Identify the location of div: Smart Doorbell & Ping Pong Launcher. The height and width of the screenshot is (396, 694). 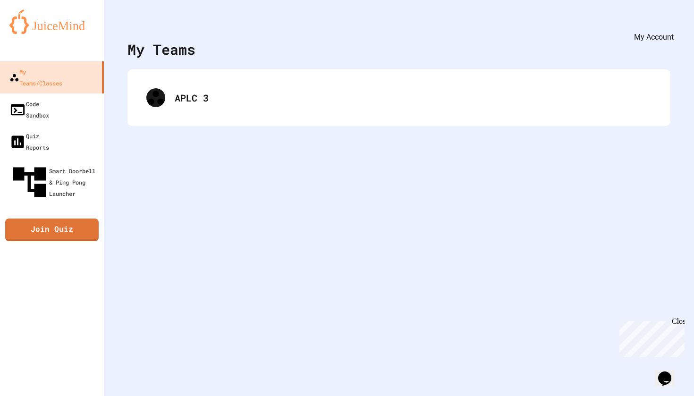
(55, 182).